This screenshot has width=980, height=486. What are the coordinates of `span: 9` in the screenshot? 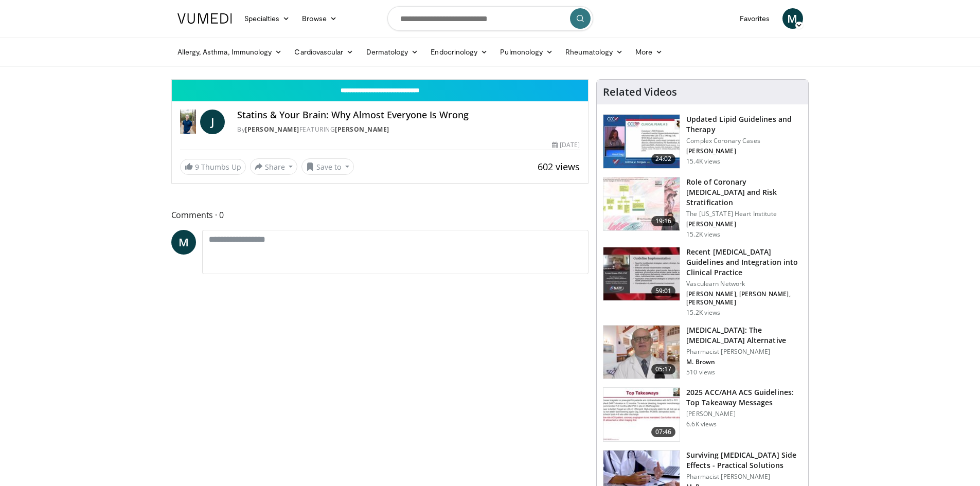 It's located at (197, 166).